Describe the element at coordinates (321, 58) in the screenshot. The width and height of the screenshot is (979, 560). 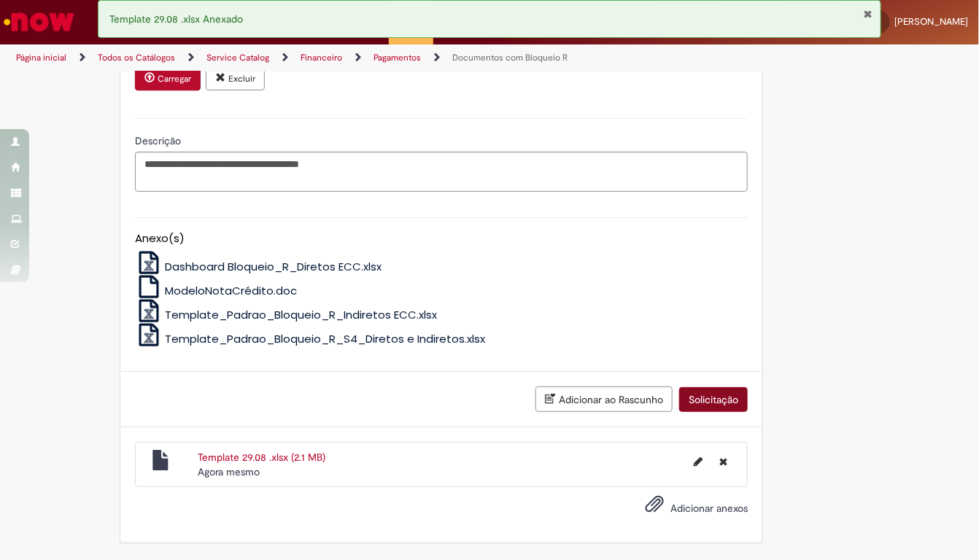
I see `a: Financeiro` at that location.